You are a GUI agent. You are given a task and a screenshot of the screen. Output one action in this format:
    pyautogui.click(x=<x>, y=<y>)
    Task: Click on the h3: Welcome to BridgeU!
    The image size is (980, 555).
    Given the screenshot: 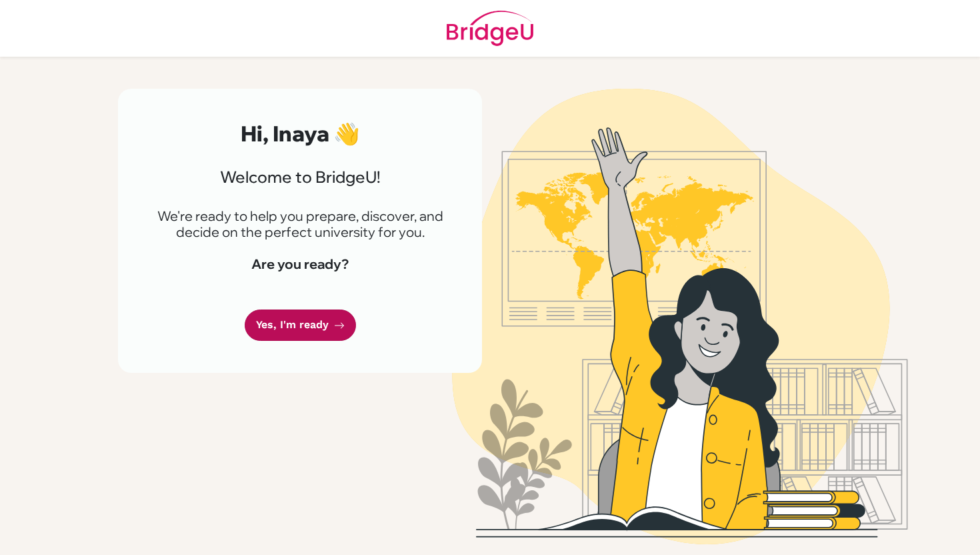 What is the action you would take?
    pyautogui.click(x=300, y=177)
    